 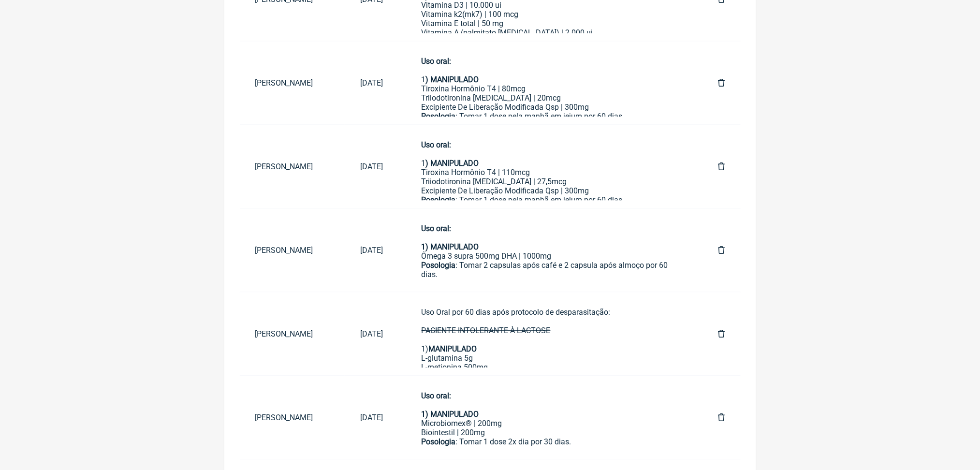 What do you see at coordinates (551, 5) in the screenshot?
I see `div: Vitamina D3 | 10.000 ui` at bounding box center [551, 5].